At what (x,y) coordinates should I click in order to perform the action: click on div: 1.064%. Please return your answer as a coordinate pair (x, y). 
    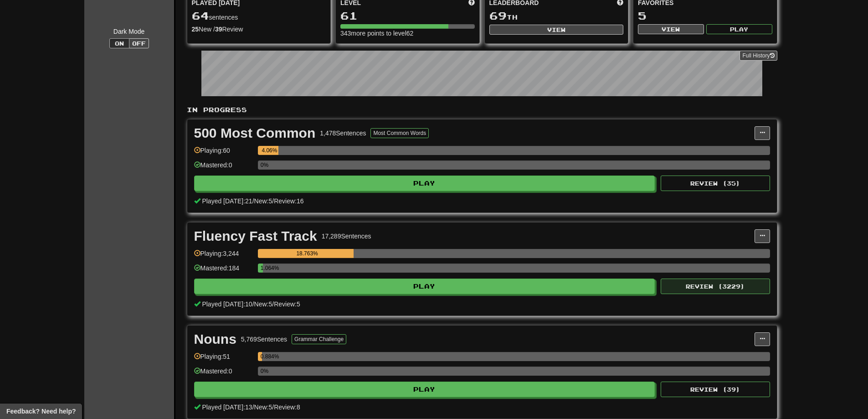
    Looking at the image, I should click on (262, 268).